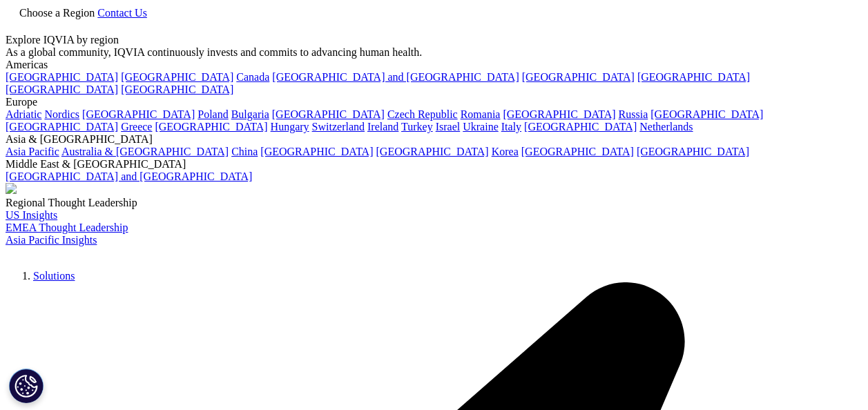  I want to click on a: Israel, so click(448, 127).